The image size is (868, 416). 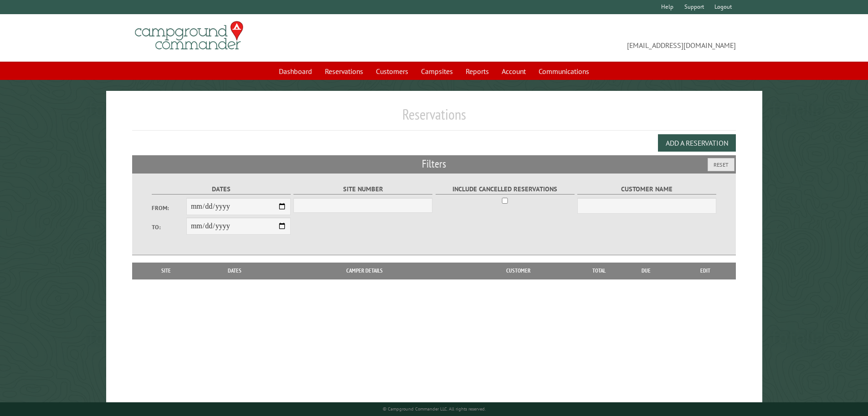 I want to click on button: Reset, so click(x=721, y=164).